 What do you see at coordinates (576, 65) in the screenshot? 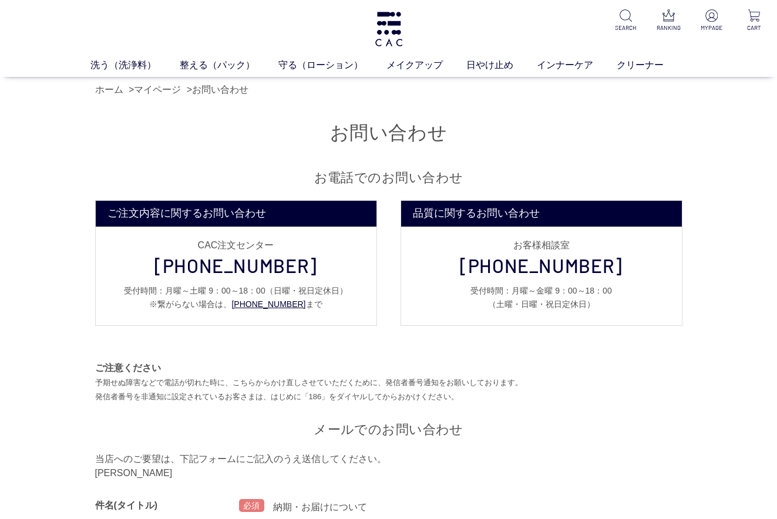
I see `a: インナーケア` at bounding box center [576, 65].